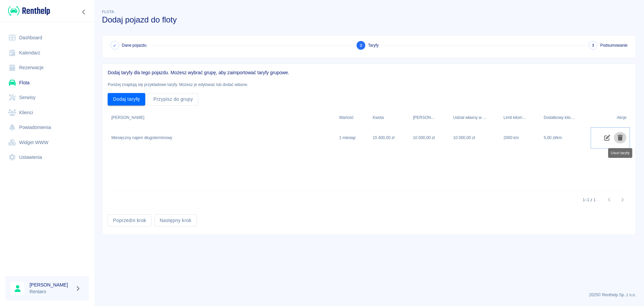 Image resolution: width=644 pixels, height=306 pixels. What do you see at coordinates (29, 11) in the screenshot?
I see `img: Renthelp logo` at bounding box center [29, 11].